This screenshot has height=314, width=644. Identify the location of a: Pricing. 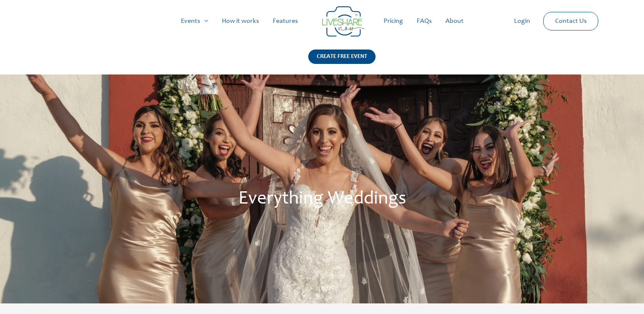
(393, 21).